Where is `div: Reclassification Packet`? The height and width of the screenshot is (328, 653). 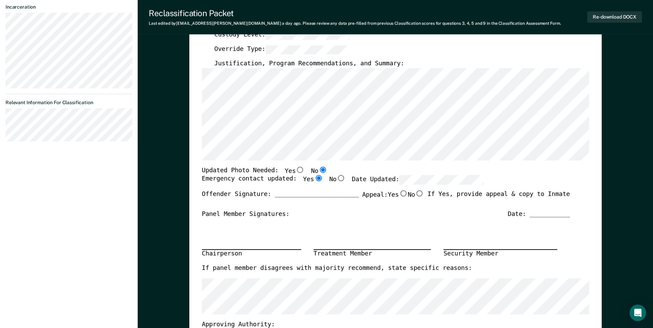 div: Reclassification Packet is located at coordinates (355, 13).